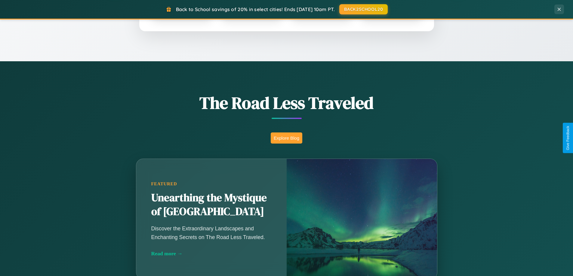  What do you see at coordinates (567, 138) in the screenshot?
I see `div: Give Feedback` at bounding box center [567, 138].